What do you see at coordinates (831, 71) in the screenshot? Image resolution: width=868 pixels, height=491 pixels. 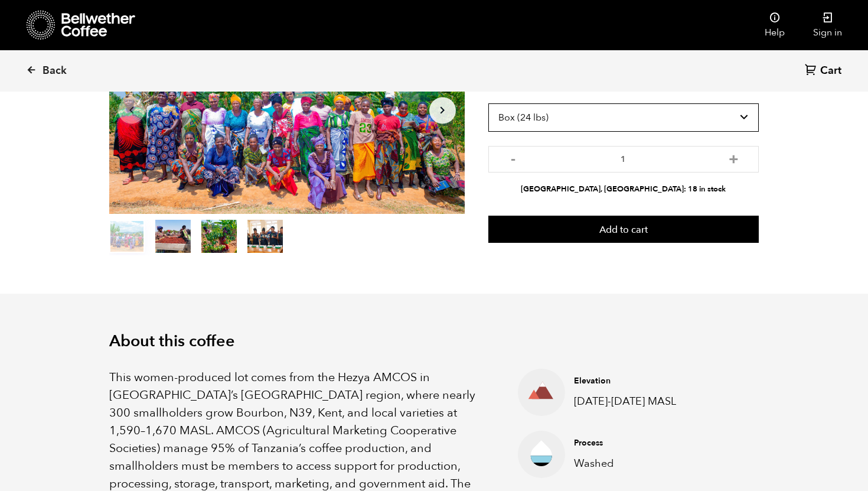 I see `span: Cart` at bounding box center [831, 71].